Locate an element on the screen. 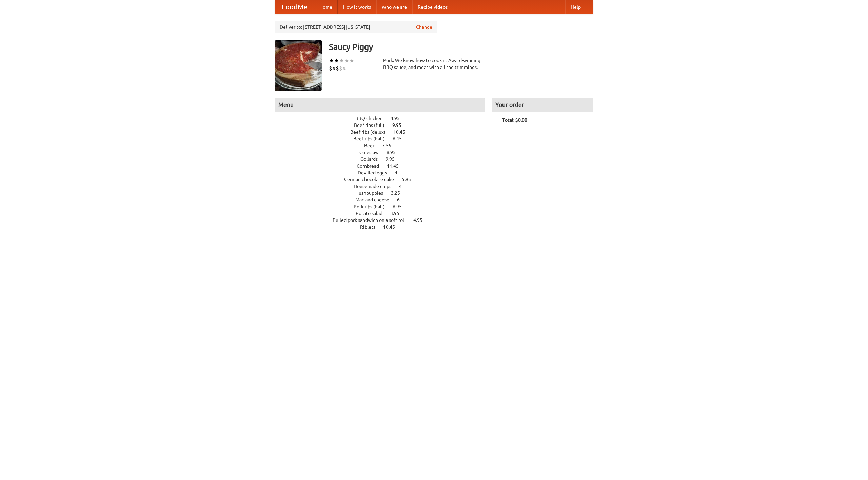 This screenshot has width=868, height=480. span: Beef ribs (half) is located at coordinates (372, 138).